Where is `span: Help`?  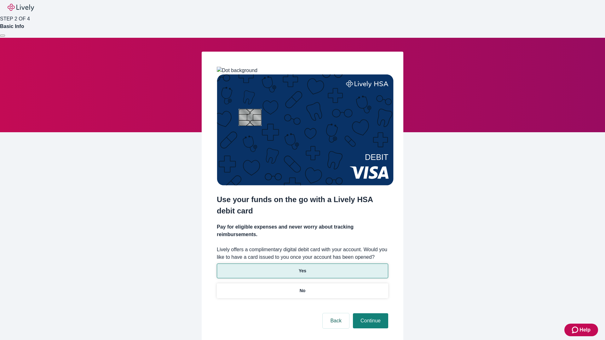
span: Help is located at coordinates (585, 330).